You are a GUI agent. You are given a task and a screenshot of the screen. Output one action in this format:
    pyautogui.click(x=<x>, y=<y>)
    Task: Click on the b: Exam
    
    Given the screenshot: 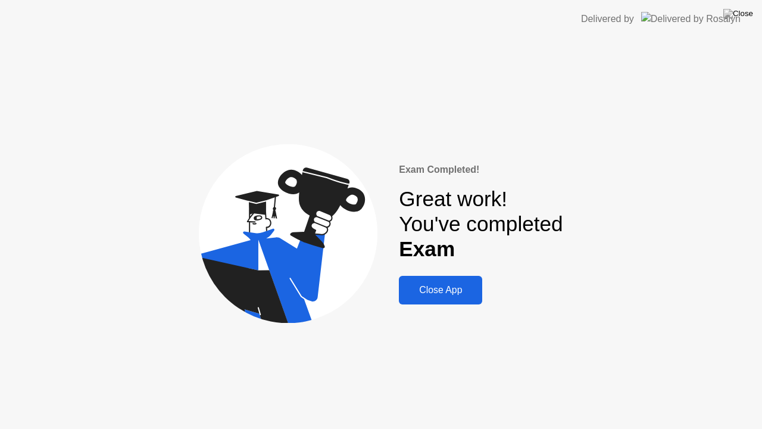 What is the action you would take?
    pyautogui.click(x=427, y=248)
    